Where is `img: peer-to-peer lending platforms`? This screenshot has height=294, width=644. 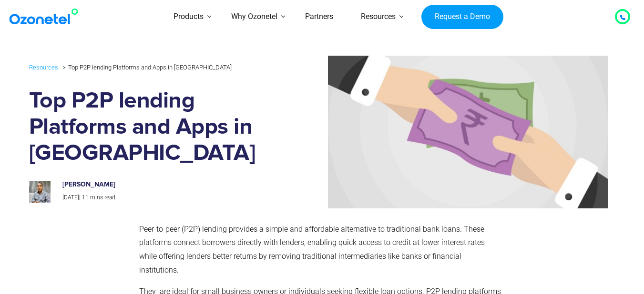 img: peer-to-peer lending platforms is located at coordinates (444, 132).